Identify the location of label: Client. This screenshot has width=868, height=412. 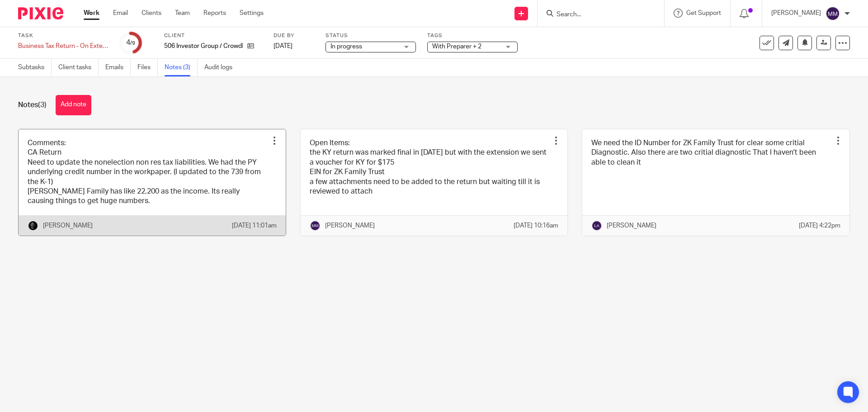
(213, 36).